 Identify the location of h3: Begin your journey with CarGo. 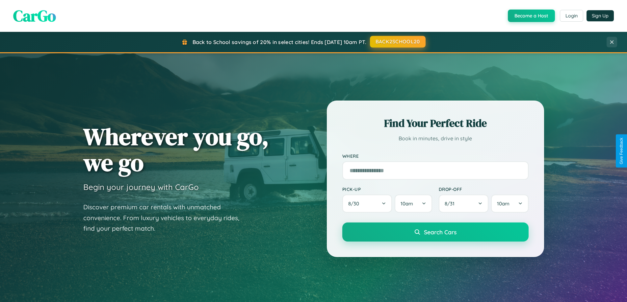
(141, 187).